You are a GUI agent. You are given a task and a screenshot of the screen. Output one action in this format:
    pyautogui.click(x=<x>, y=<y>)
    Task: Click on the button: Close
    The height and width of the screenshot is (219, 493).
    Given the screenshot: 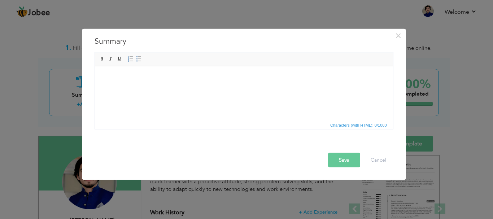 What is the action you would take?
    pyautogui.click(x=399, y=35)
    